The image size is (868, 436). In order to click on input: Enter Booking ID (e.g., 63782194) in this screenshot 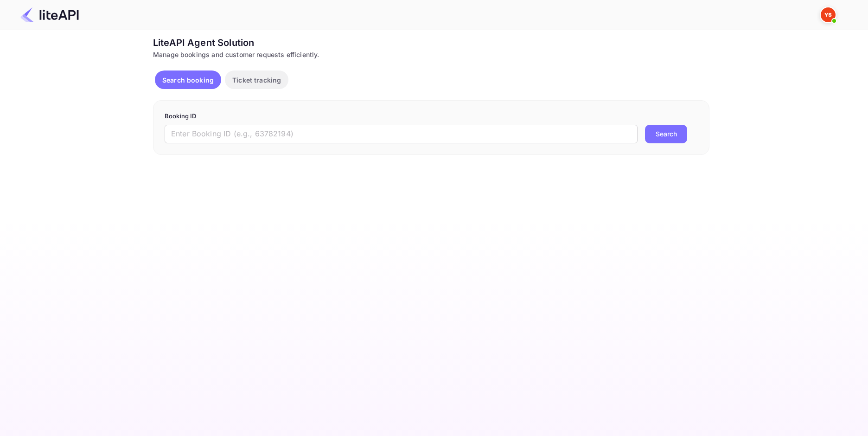, I will do `click(401, 134)`.